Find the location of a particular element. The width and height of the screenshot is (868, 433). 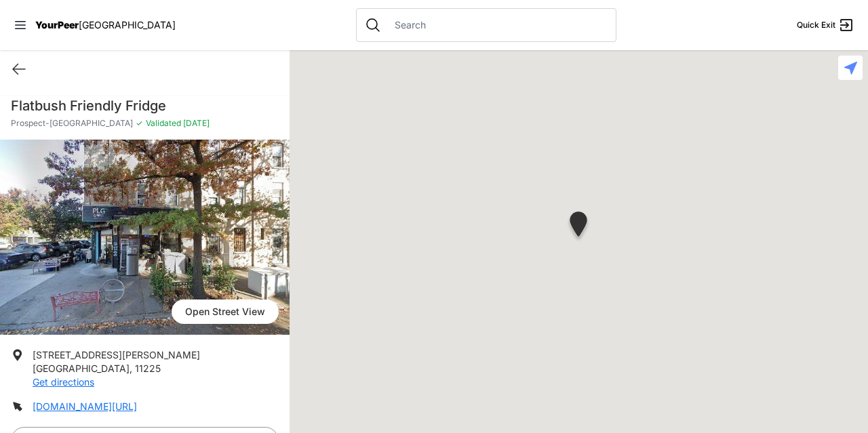

a: Quick Exit is located at coordinates (825, 25).